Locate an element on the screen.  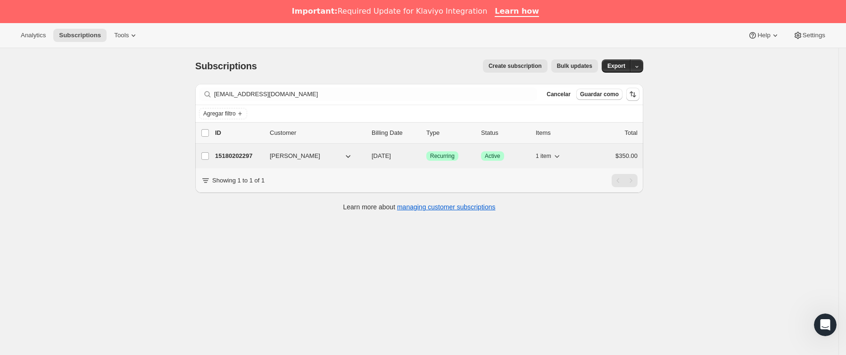
div: Type is located at coordinates (450, 133).